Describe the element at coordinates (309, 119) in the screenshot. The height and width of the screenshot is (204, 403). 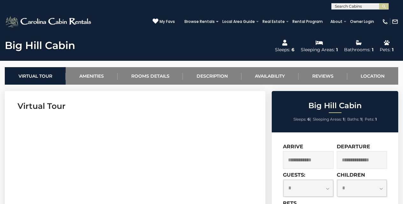
I see `strong: 6` at that location.